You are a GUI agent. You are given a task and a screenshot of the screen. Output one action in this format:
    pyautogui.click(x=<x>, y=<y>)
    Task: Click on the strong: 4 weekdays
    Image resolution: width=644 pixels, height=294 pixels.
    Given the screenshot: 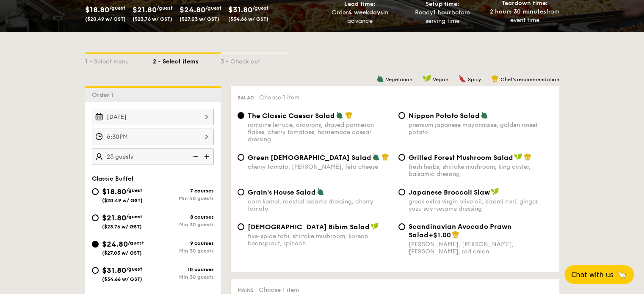 What is the action you would take?
    pyautogui.click(x=366, y=12)
    